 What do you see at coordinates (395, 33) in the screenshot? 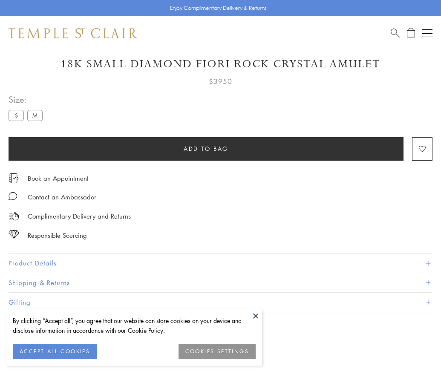
I see `a: Search` at bounding box center [395, 33].